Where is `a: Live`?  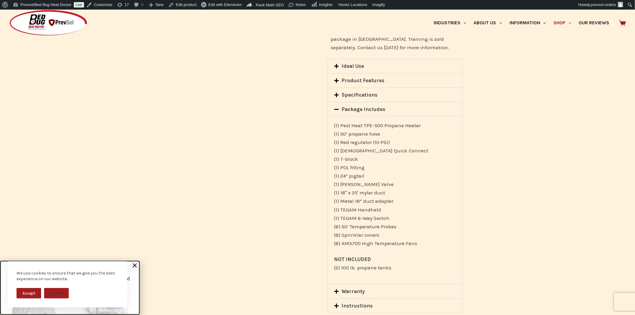 a: Live is located at coordinates (79, 5).